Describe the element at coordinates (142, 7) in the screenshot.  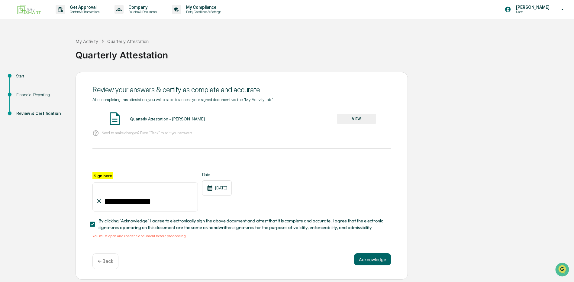
I see `p: Company` at that location.